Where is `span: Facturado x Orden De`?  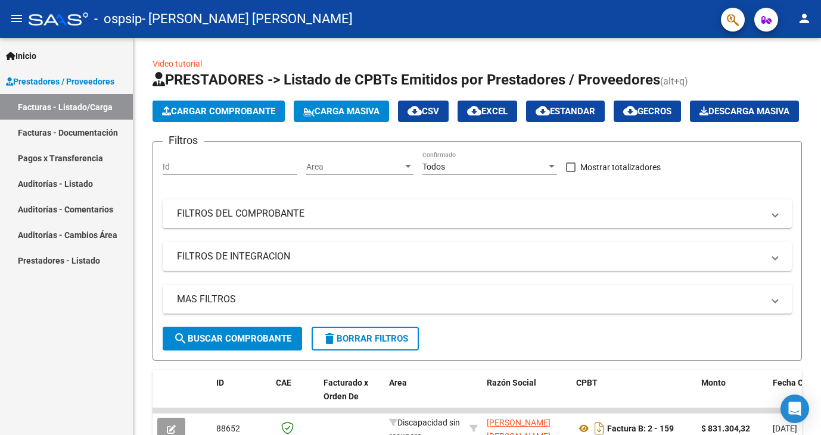 span: Facturado x Orden De is located at coordinates (346, 390).